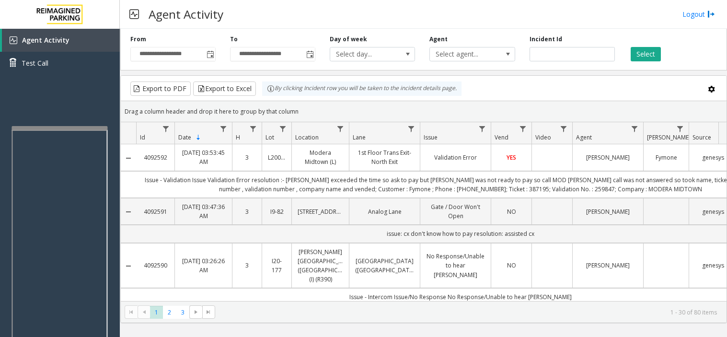 This screenshot has height=337, width=727. Describe the element at coordinates (166, 129) in the screenshot. I see `a: Id Filter Menu` at that location.